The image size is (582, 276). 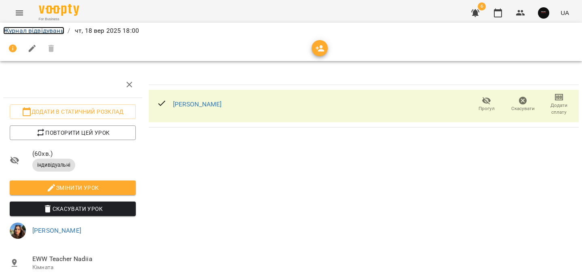 I want to click on span: For Business, so click(x=59, y=19).